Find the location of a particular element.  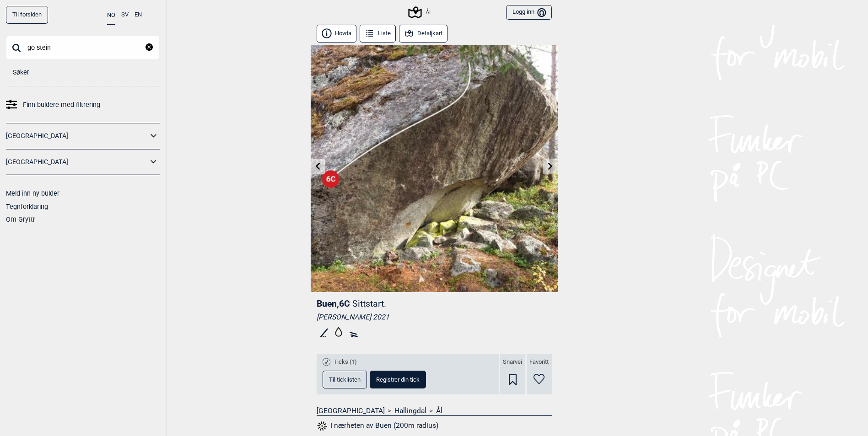

button: I nærheten av Buen (200m radius) is located at coordinates (377, 426).